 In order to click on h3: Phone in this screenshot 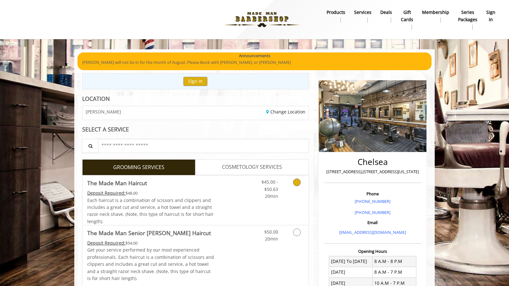, I will do `click(372, 194)`.